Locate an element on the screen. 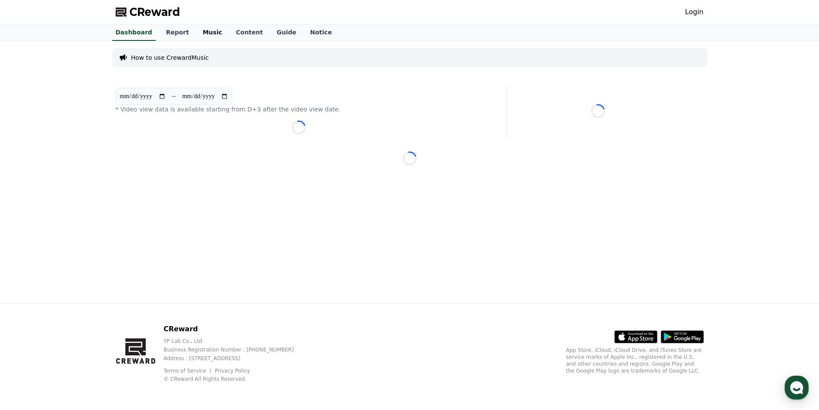  a: Messages is located at coordinates (84, 283).